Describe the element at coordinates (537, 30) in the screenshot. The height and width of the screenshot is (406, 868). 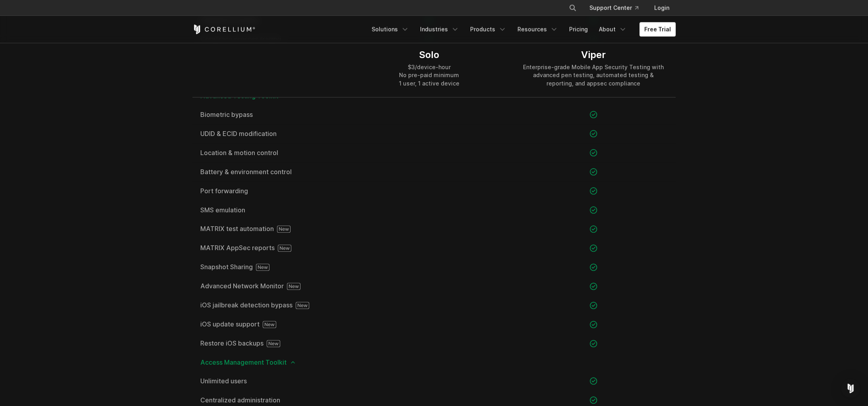
I see `a: Resources` at that location.